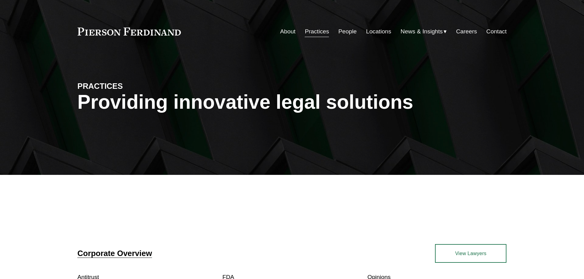  Describe the element at coordinates (466, 32) in the screenshot. I see `a: Careers` at that location.